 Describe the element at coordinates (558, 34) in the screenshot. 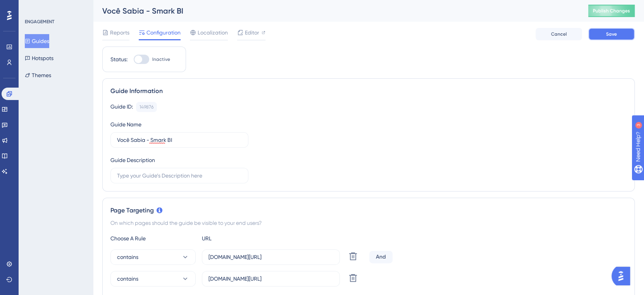

I see `button: Cancel` at that location.